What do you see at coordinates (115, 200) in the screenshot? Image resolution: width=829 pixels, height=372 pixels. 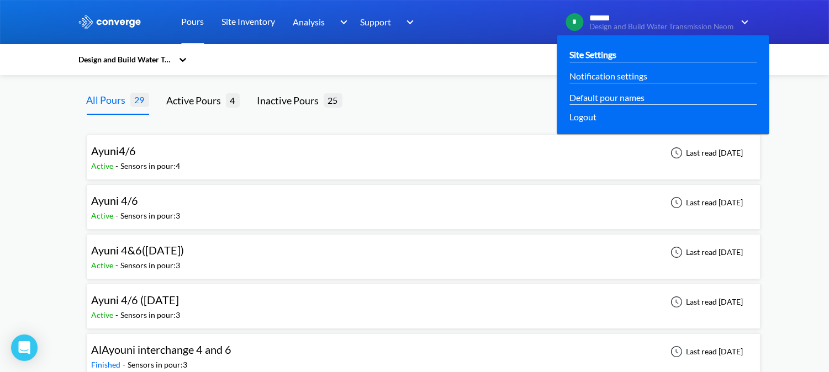 I see `span: Ayuni 4/6` at bounding box center [115, 200].